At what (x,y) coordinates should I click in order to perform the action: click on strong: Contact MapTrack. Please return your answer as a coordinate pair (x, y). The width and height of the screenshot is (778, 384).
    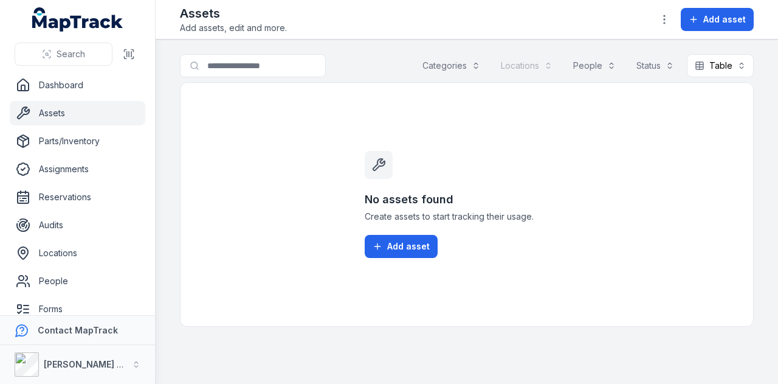
    Looking at the image, I should click on (78, 330).